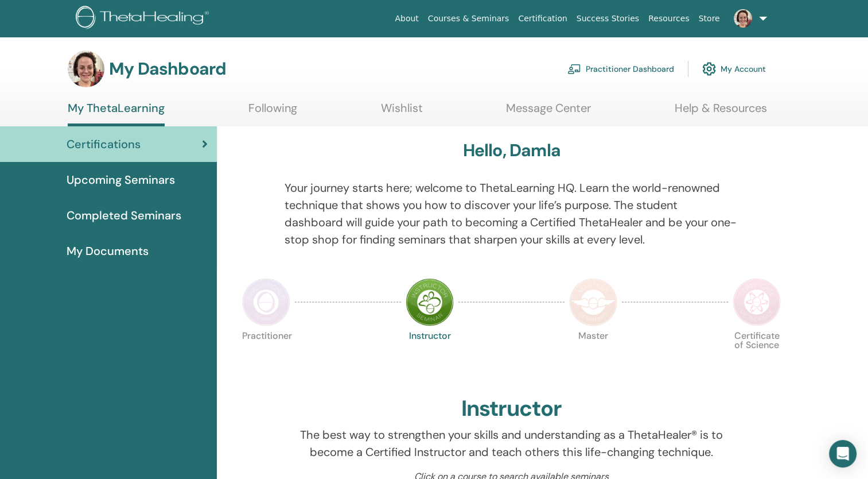  What do you see at coordinates (720, 112) in the screenshot?
I see `a: Help & Resources` at bounding box center [720, 112].